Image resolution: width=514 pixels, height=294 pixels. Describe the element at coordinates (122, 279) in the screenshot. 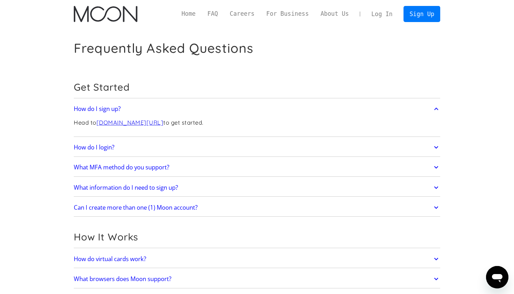

I see `h2: What browsers does Moon support?` at that location.